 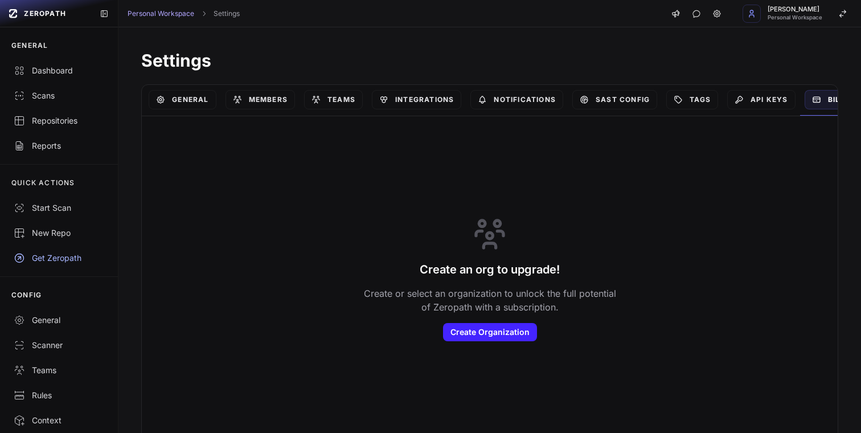 What do you see at coordinates (692, 100) in the screenshot?
I see `a: Tags` at bounding box center [692, 100].